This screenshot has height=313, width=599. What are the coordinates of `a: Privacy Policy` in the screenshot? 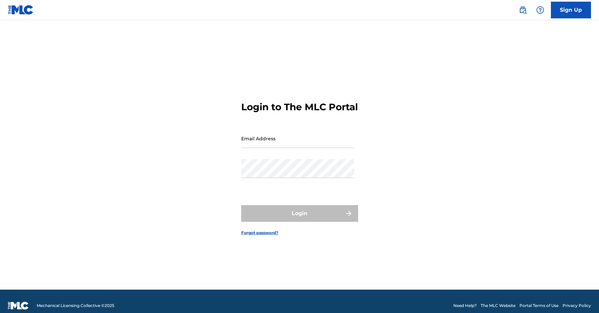 It's located at (576, 305).